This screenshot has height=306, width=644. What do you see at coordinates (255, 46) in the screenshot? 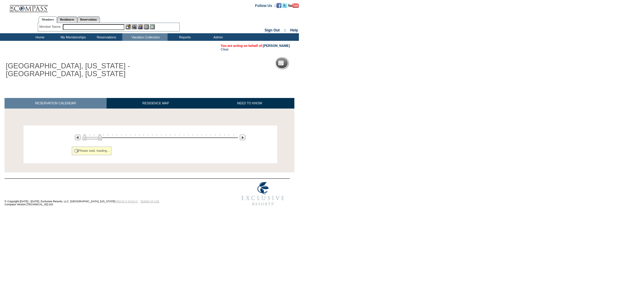
I see `span: You are acting on behalf of:` at bounding box center [255, 46].